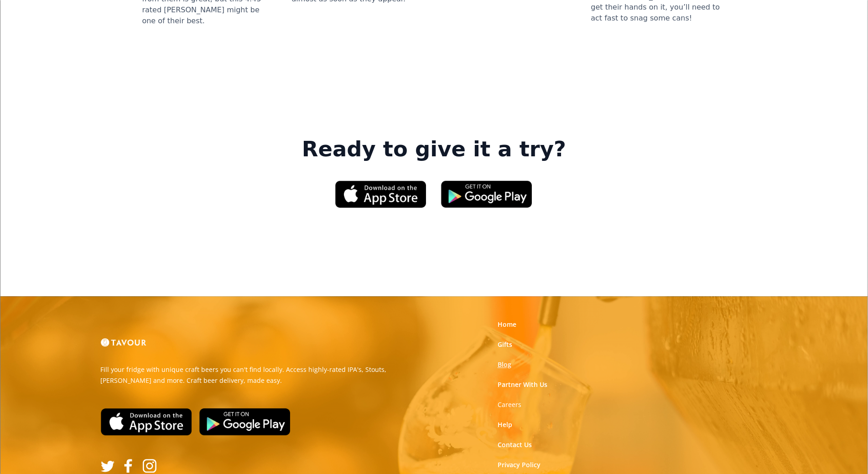 This screenshot has height=474, width=868. What do you see at coordinates (514, 445) in the screenshot?
I see `a: Contact Us` at bounding box center [514, 445].